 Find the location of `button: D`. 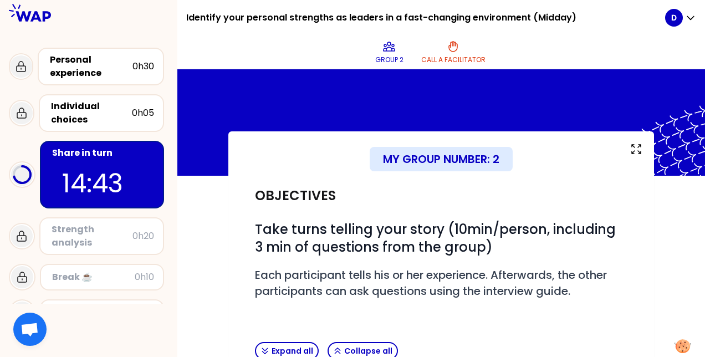

button: D is located at coordinates (681, 18).